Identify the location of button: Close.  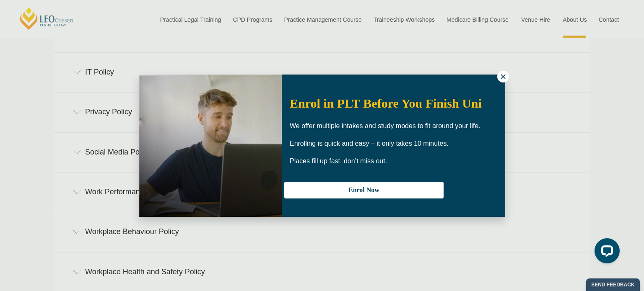
(503, 76).